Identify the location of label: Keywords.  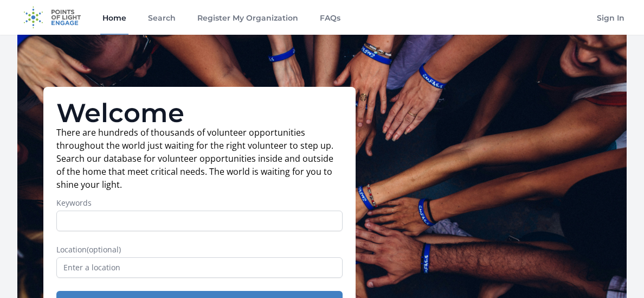
(199, 203).